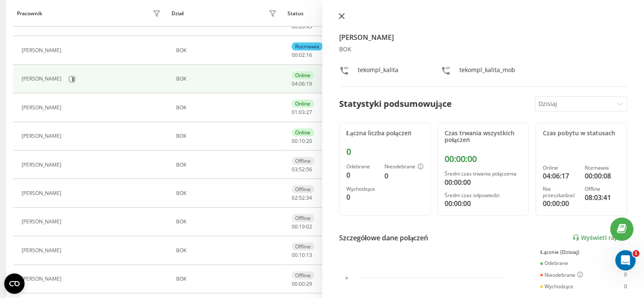  What do you see at coordinates (600, 238) in the screenshot?
I see `a: Wyświetl raport` at bounding box center [600, 238].